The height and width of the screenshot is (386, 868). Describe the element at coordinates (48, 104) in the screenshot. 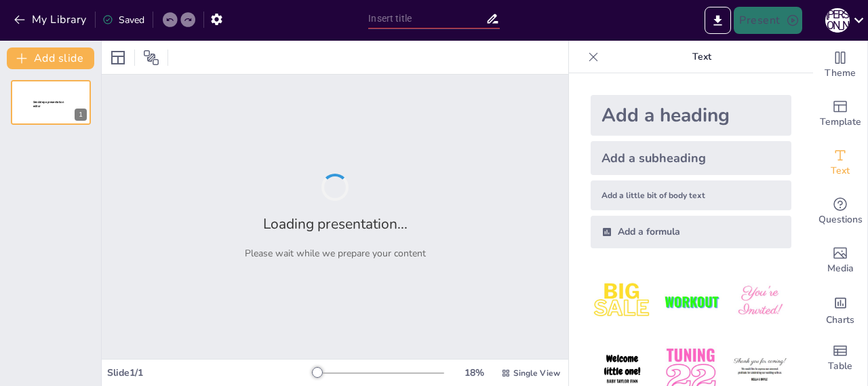

I see `span: Sendsteps presentation editor` at that location.